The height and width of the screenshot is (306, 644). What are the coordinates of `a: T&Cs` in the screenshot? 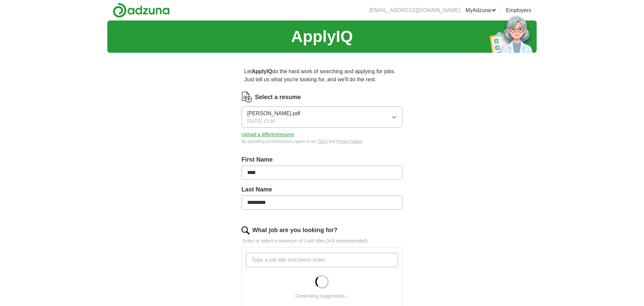 It's located at (322, 141).